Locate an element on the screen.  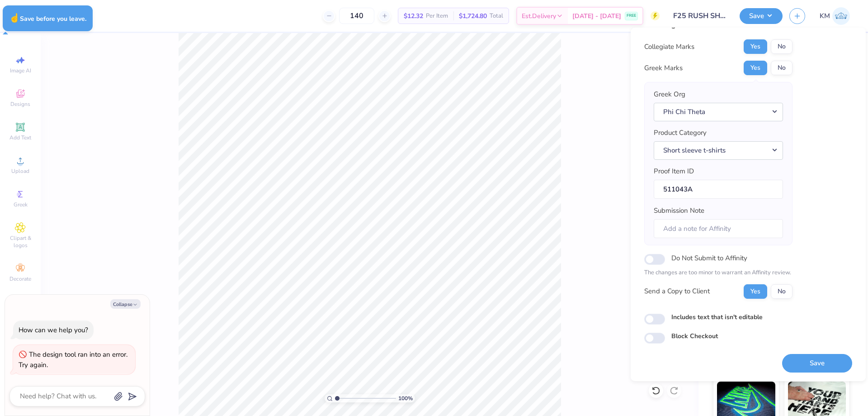
span: Greek is located at coordinates (21, 204).